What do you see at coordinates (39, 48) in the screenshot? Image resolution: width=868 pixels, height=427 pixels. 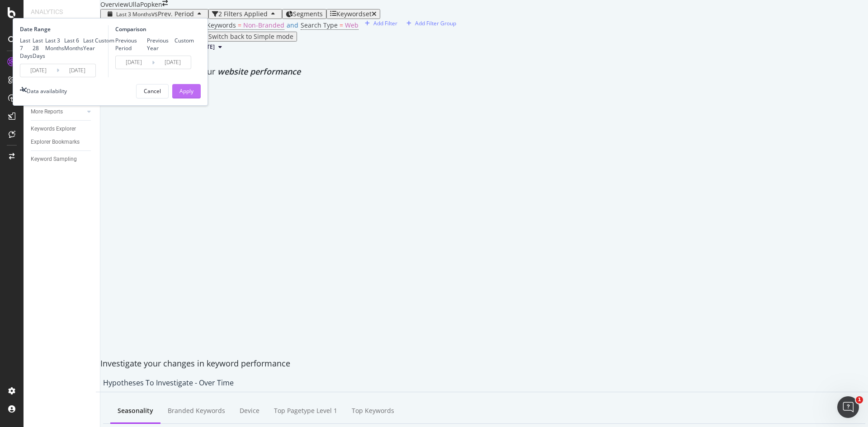 I see `div: Last 28 Days` at bounding box center [39, 48].